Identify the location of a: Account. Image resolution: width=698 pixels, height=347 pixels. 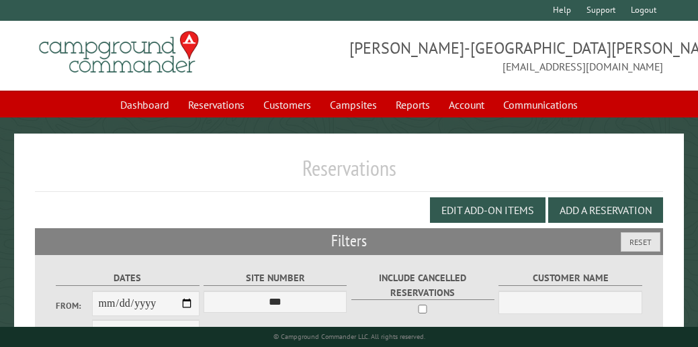
(466, 105).